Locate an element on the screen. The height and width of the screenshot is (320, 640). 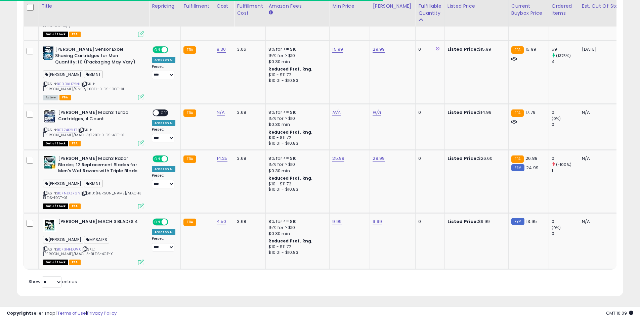
a: B073HFD3VX is located at coordinates (69, 249).